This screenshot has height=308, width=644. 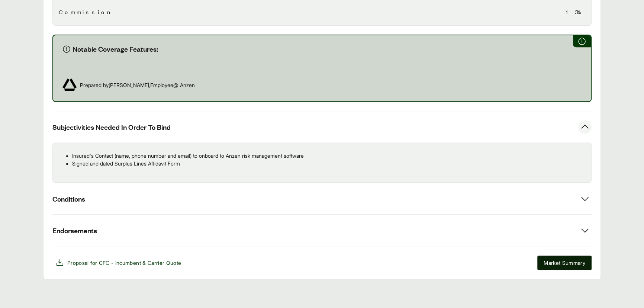 I want to click on button: Proposal for CFC - Incumbent & Carrier Quote, so click(x=118, y=263).